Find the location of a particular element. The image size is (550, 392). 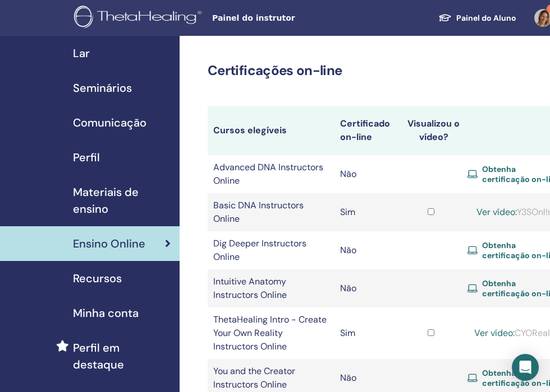

span: Recursos is located at coordinates (97, 278).